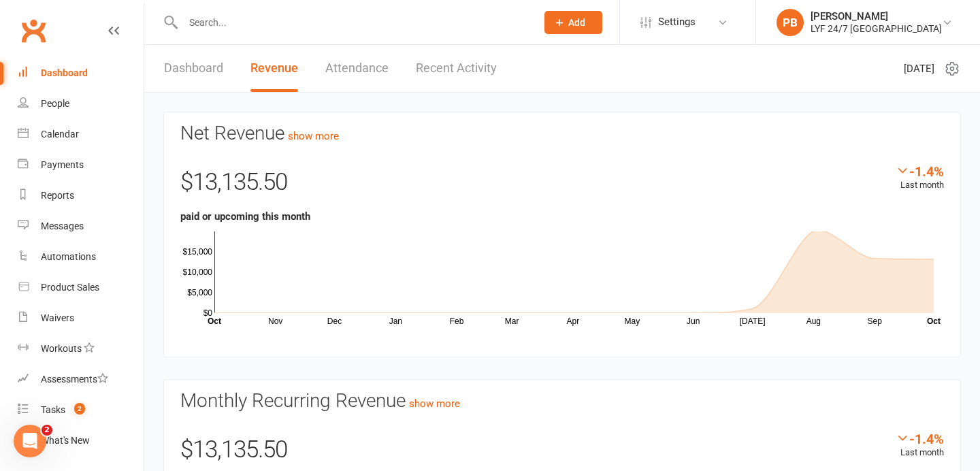  Describe the element at coordinates (81, 440) in the screenshot. I see `a: What's New` at that location.